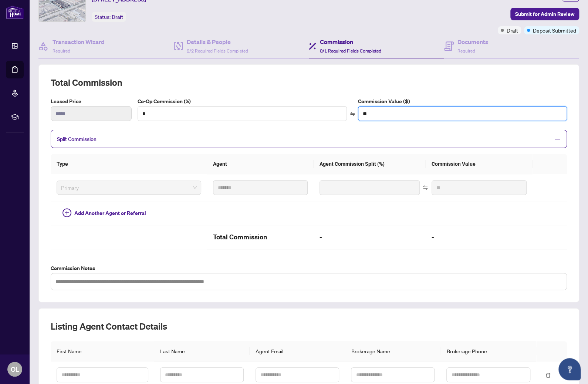 This screenshot has width=588, height=384. Describe the element at coordinates (351, 51) in the screenshot. I see `span: 0/1 Required Fields Completed` at that location.